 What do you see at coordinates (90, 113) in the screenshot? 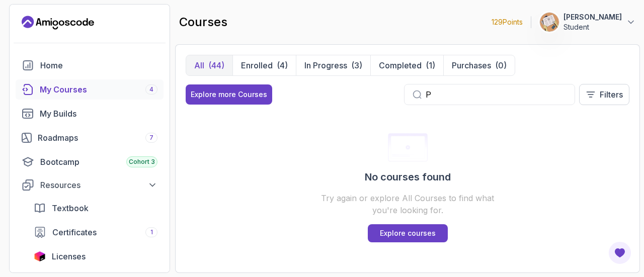
I see `a: builds` at bounding box center [90, 113].